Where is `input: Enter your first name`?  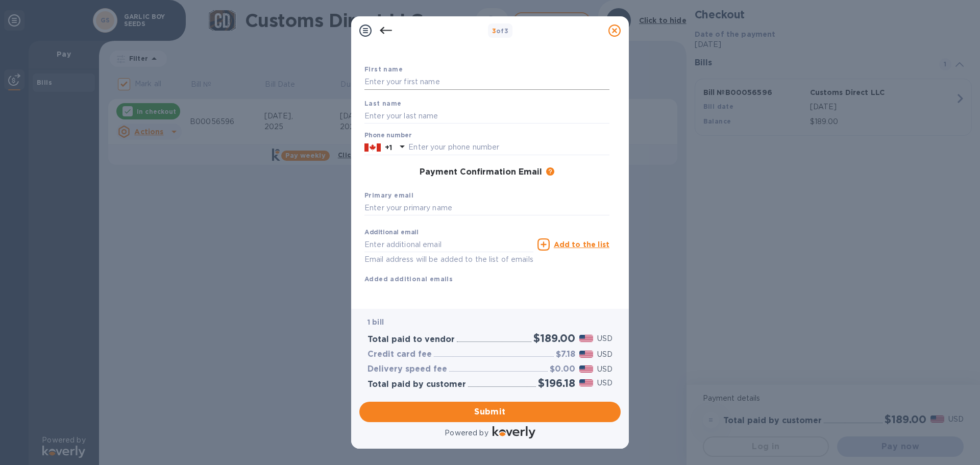 input: Enter your first name is located at coordinates (487, 82).